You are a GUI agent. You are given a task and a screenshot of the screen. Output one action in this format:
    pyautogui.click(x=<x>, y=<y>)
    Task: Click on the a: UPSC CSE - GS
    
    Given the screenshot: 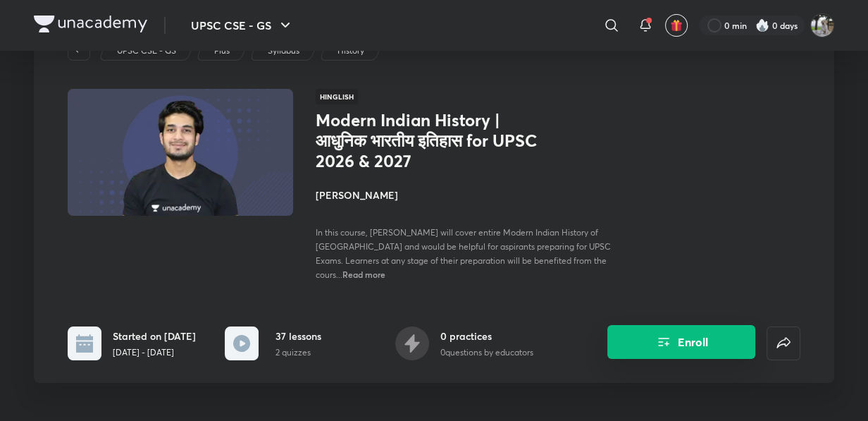 What is the action you would take?
    pyautogui.click(x=146, y=51)
    